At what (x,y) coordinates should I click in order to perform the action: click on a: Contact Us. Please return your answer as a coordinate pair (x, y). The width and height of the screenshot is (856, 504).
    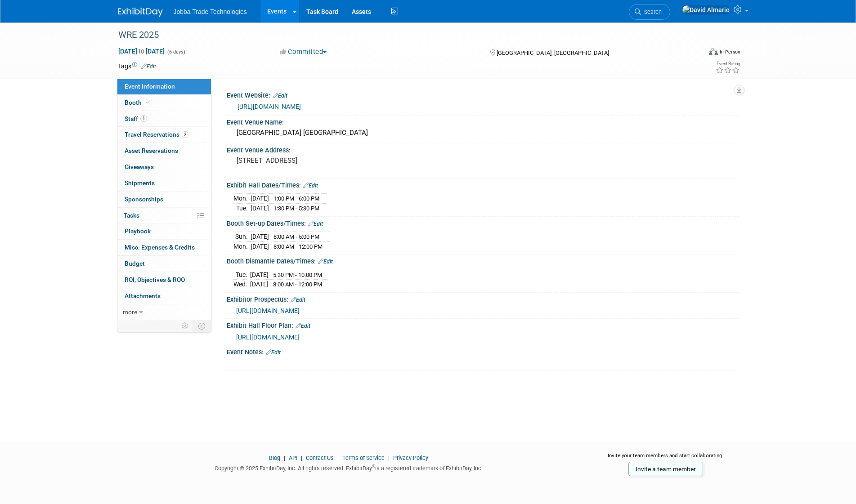
    Looking at the image, I should click on (320, 457).